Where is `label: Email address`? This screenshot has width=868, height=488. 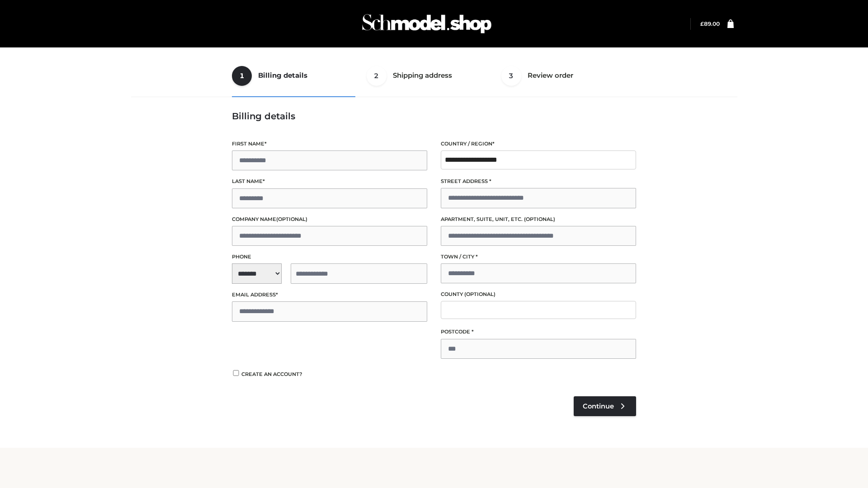 label: Email address is located at coordinates (330, 295).